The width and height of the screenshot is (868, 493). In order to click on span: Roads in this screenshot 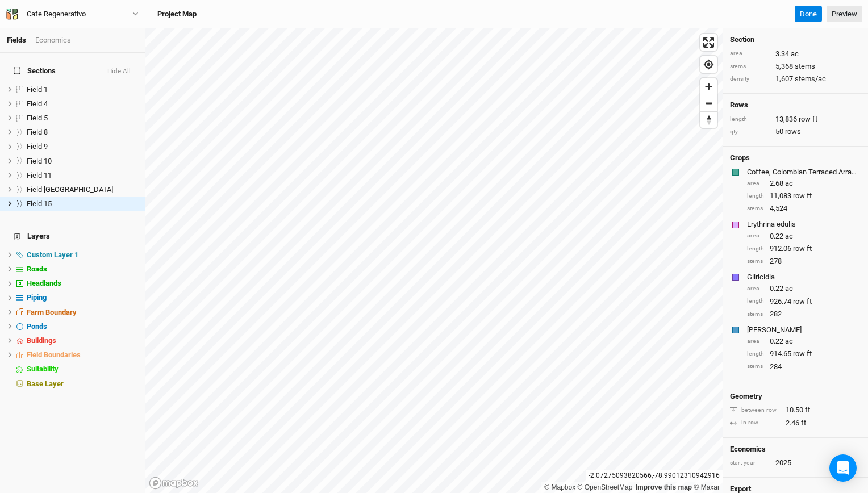, I will do `click(37, 269)`.